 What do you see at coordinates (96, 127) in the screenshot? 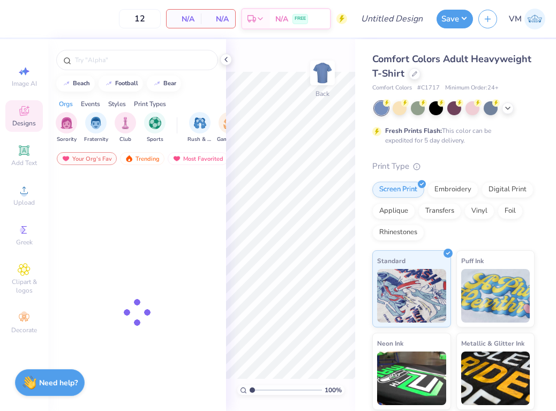
I see `div: filter for Fraternity` at bounding box center [96, 127].